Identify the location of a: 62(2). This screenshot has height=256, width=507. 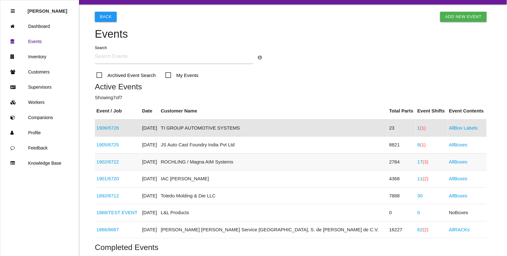
(423, 229).